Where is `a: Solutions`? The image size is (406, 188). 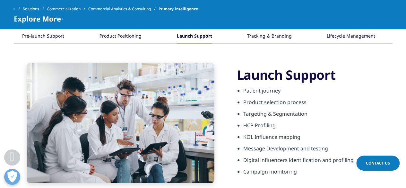
a: Solutions is located at coordinates (35, 9).